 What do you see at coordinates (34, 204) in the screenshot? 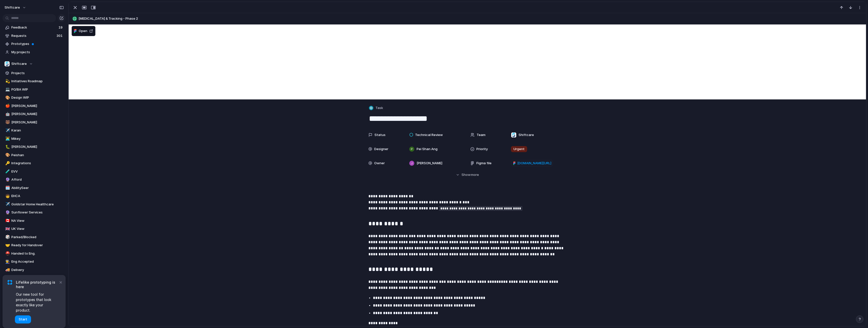
I see `a: ✈️Goldstar Home Healthcare` at bounding box center [34, 204].